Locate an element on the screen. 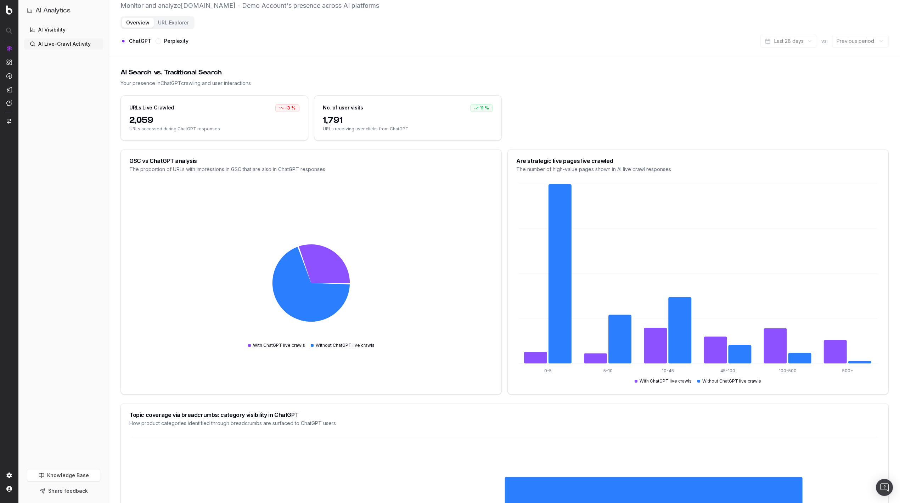  div: The number of high-value pages shown in AI live crawl responses is located at coordinates (698, 169).